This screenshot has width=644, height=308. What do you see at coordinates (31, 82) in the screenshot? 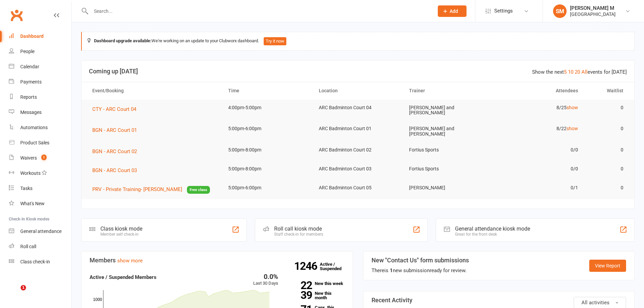
I see `div: Payments` at bounding box center [31, 82].